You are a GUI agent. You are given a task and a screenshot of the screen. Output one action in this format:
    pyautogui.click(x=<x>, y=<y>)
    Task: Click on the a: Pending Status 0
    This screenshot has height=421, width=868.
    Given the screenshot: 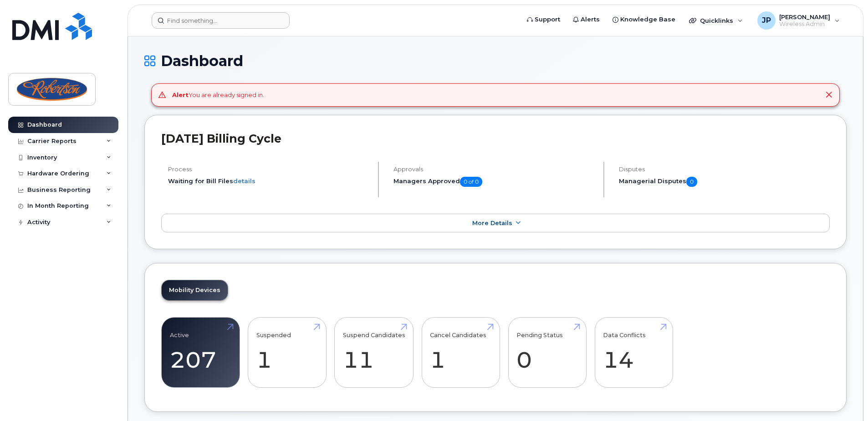 What is the action you would take?
    pyautogui.click(x=547, y=353)
    